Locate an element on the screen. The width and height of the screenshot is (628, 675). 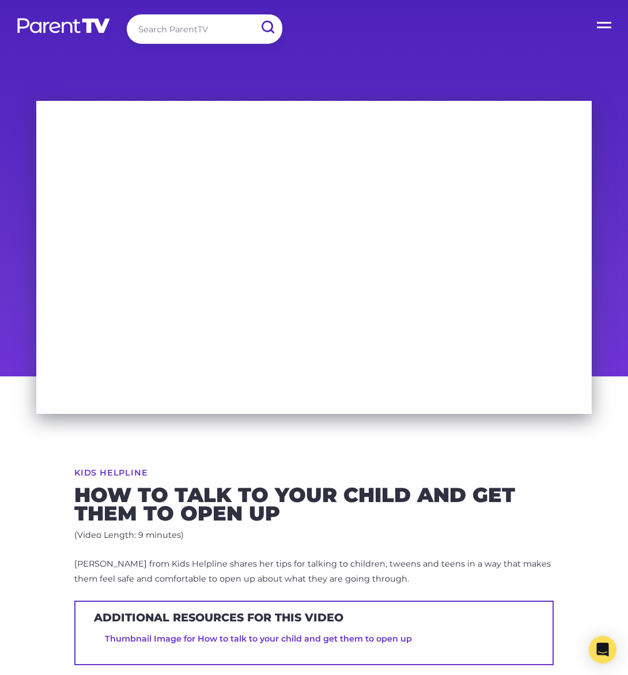
p: (Video Length: 9 minutes) is located at coordinates (314, 536).